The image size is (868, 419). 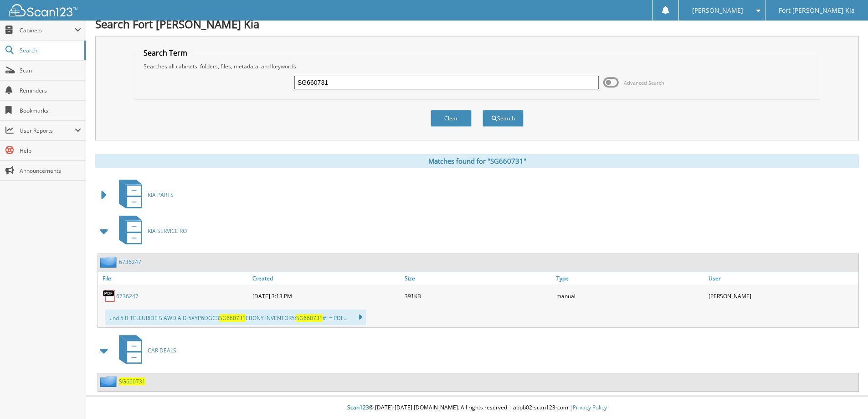 I want to click on span: Search, so click(x=50, y=50).